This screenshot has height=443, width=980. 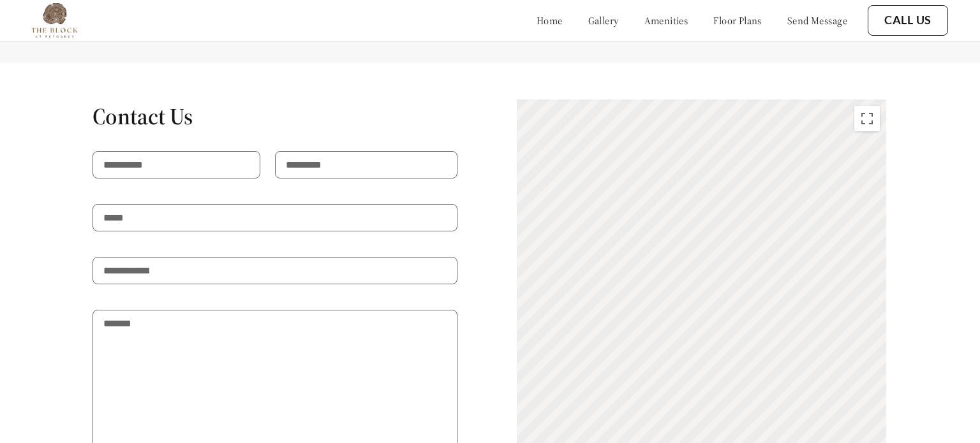 What do you see at coordinates (55, 20) in the screenshot?
I see `img: The%20Block%20at%20Petoskey%20Logo%20-%20Transparent%20Background%20(1).png` at bounding box center [55, 20].